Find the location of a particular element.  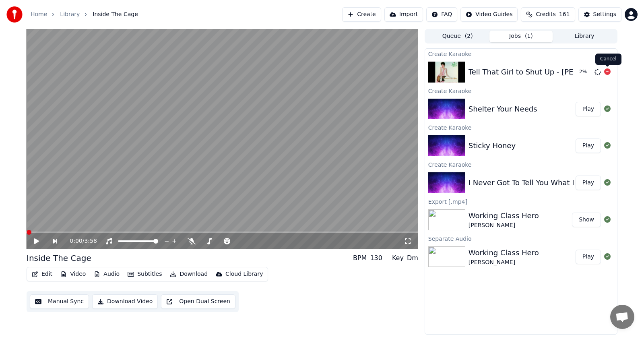

div: Key is located at coordinates (398, 258).